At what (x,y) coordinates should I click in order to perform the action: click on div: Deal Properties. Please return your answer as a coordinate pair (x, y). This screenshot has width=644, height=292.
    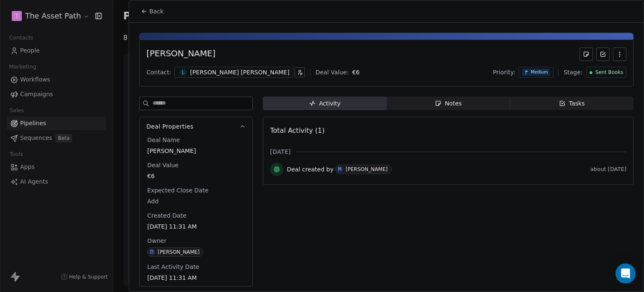
    Looking at the image, I should click on (196, 211).